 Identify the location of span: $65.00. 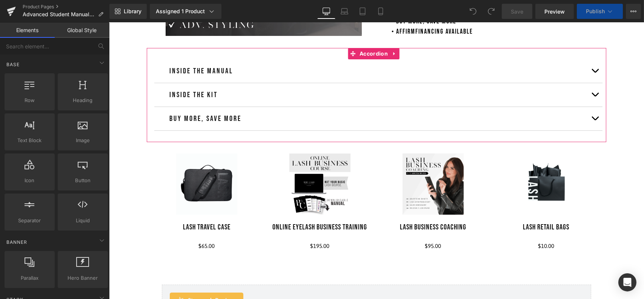
(98, 223).